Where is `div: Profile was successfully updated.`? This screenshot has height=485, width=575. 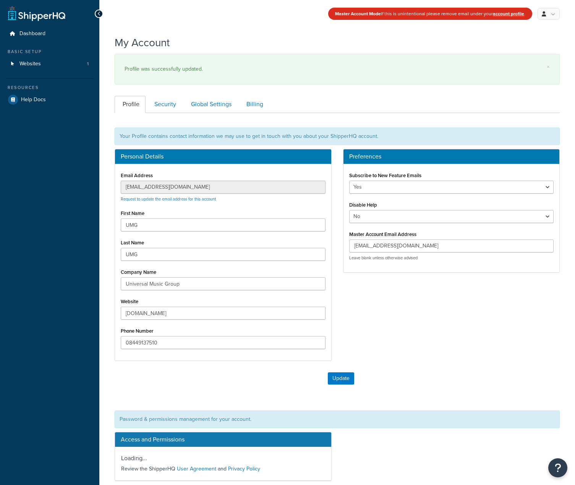 div: Profile was successfully updated. is located at coordinates (337, 69).